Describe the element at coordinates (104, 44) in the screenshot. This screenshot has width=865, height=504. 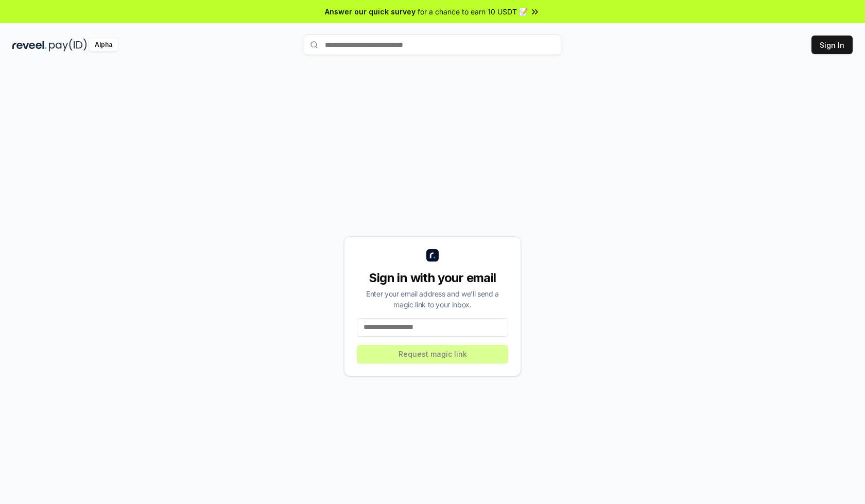
I see `div: Alpha` at that location.